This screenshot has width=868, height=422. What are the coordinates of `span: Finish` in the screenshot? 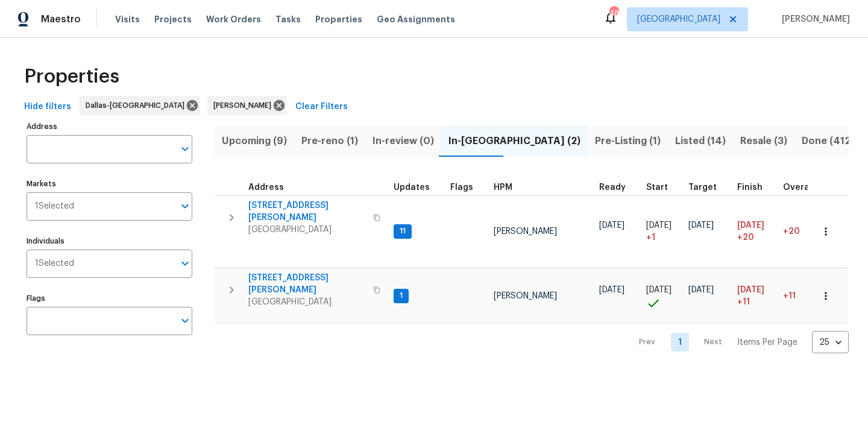 It's located at (749, 187).